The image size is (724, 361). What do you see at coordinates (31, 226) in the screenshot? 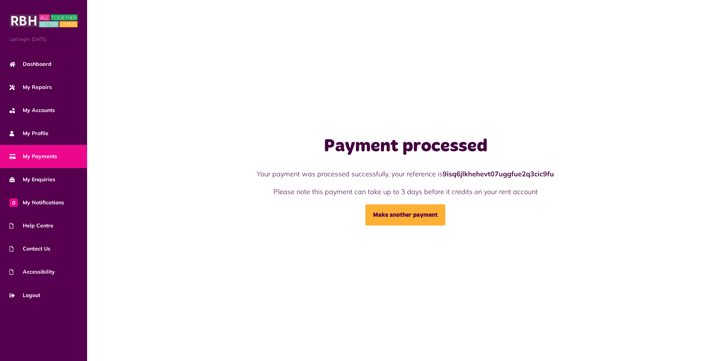
I see `span: Help Centre` at bounding box center [31, 226].